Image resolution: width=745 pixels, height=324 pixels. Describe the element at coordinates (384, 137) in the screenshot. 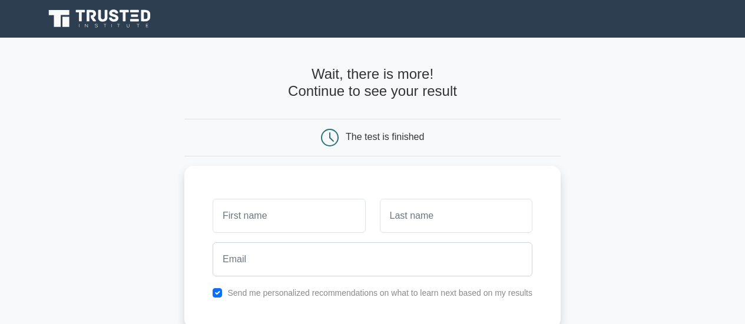

I see `div: The test is finished` at that location.